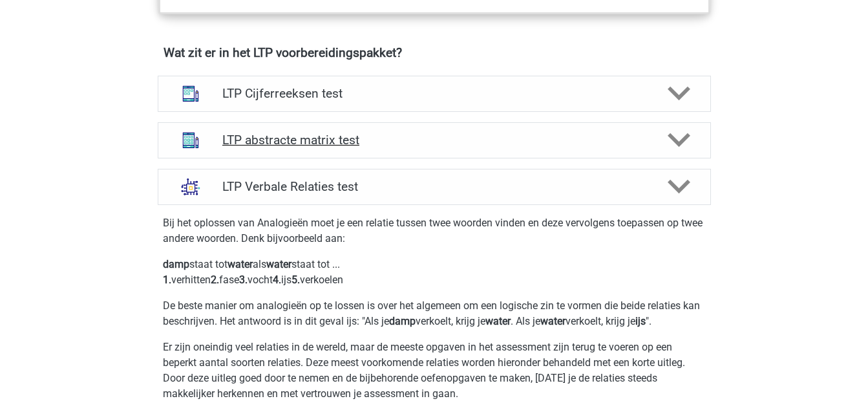 The width and height of the screenshot is (868, 401). I want to click on b: ijs, so click(640, 321).